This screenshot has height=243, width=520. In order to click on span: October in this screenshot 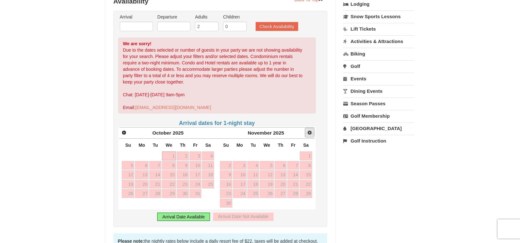, I will do `click(162, 133)`.